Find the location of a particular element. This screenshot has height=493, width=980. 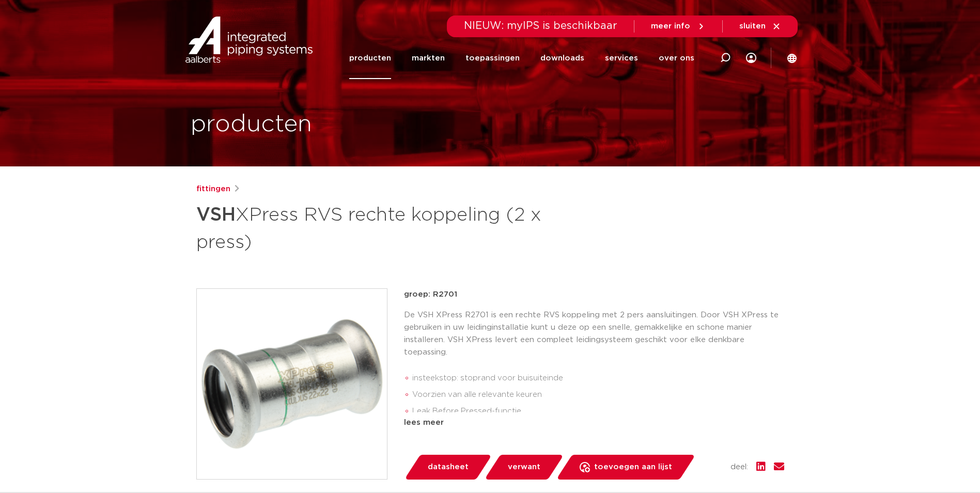

span: NIEUW: myIPS is beschikbaar is located at coordinates (540, 26).